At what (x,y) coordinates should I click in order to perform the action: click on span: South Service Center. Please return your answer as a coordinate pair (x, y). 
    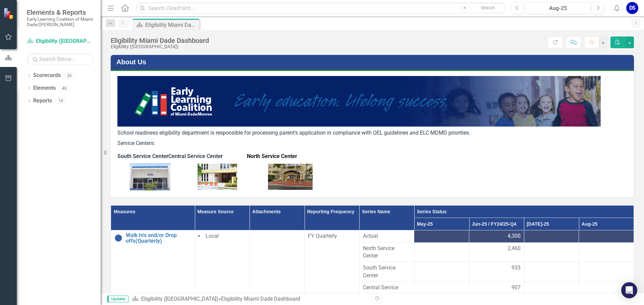
    Looking at the image, I should click on (386, 272).